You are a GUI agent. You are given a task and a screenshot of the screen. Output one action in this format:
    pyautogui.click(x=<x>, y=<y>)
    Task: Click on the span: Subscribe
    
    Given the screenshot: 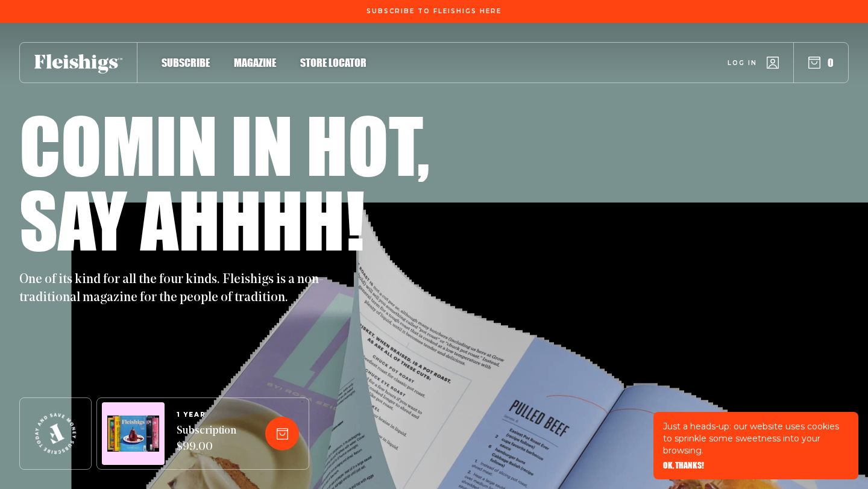 What is the action you would take?
    pyautogui.click(x=185, y=63)
    